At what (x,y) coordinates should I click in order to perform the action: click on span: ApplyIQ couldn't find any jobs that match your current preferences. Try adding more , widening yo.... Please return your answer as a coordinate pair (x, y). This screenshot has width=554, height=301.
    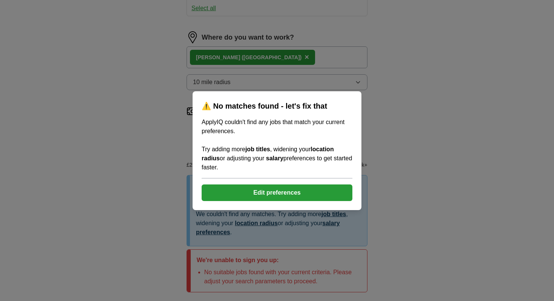
    Looking at the image, I should click on (277, 144).